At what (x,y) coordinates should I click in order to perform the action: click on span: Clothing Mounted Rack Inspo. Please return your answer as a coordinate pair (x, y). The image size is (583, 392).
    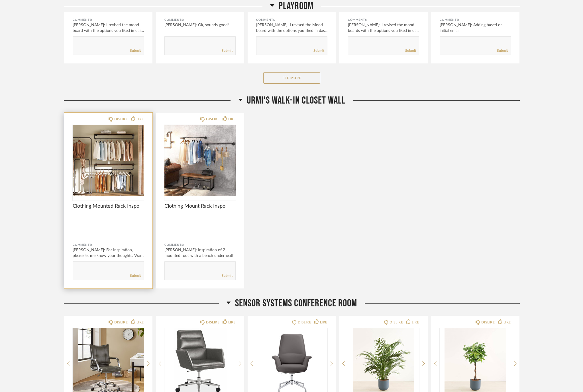
    Looking at the image, I should click on (109, 206).